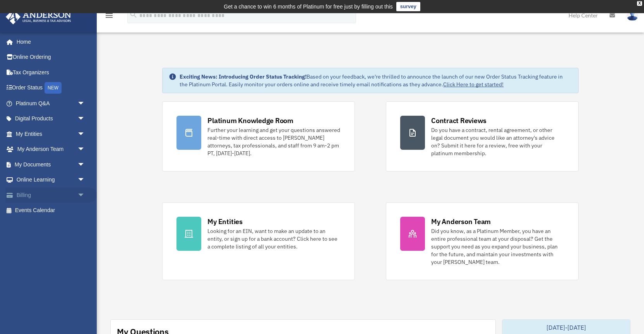  Describe the element at coordinates (51, 195) in the screenshot. I see `a: Billingarrow_drop_down` at that location.